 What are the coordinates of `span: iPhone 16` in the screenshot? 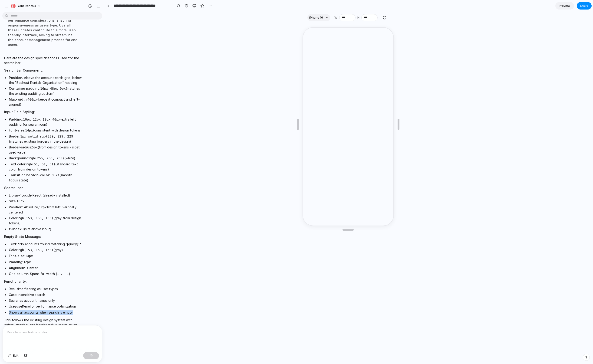 It's located at (316, 18).